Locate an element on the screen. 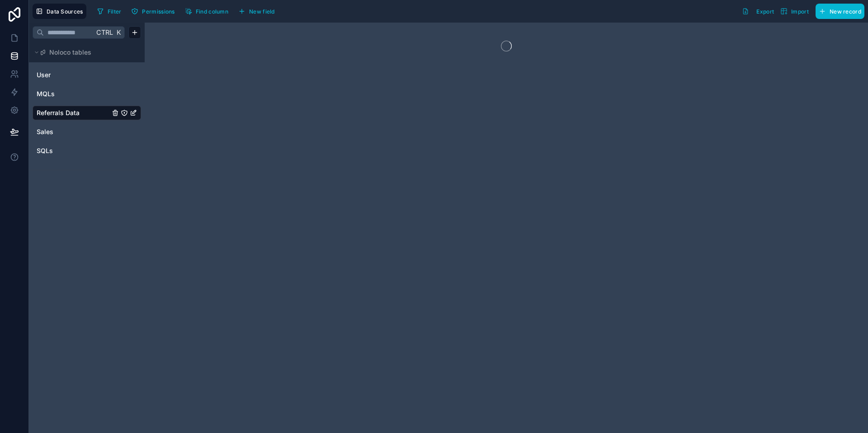  button: Noloco tables is located at coordinates (84, 53).